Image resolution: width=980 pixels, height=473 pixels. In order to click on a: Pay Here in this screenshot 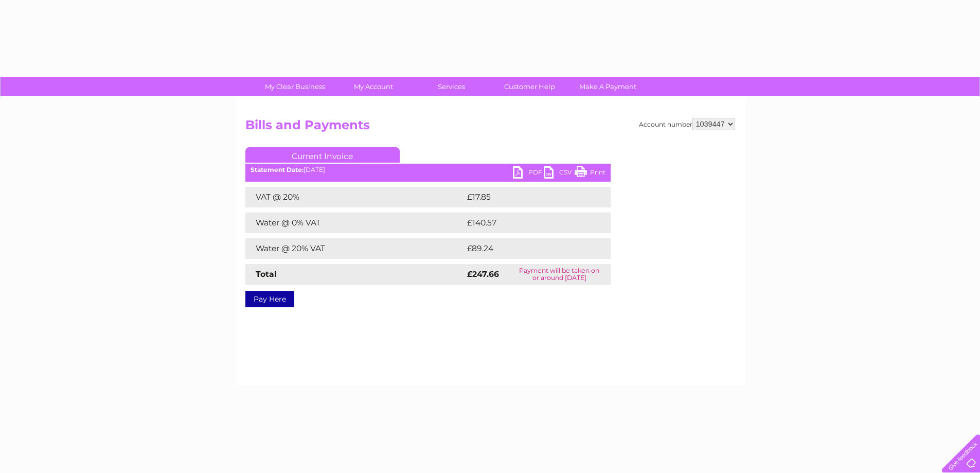, I will do `click(270, 299)`.